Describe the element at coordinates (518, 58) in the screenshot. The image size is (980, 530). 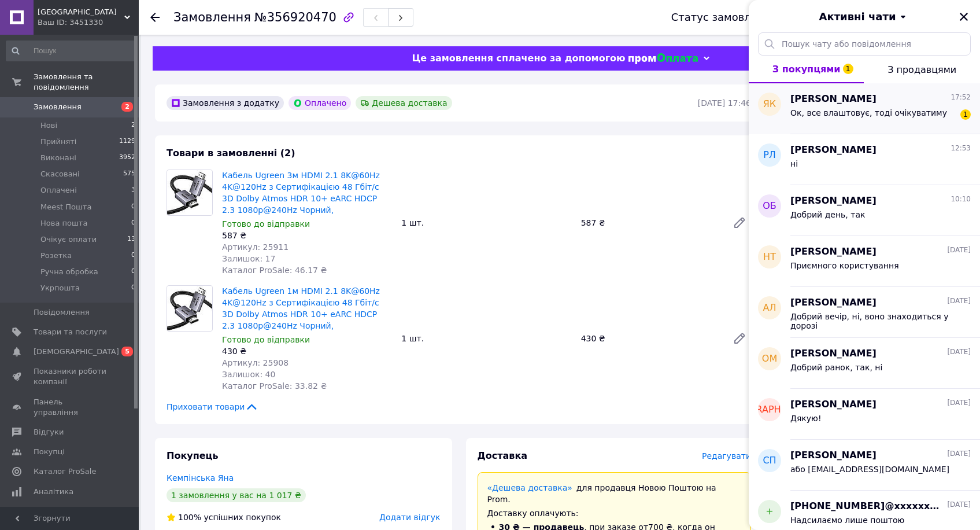
I see `span: Це замовлення сплачено за допомогою` at that location.